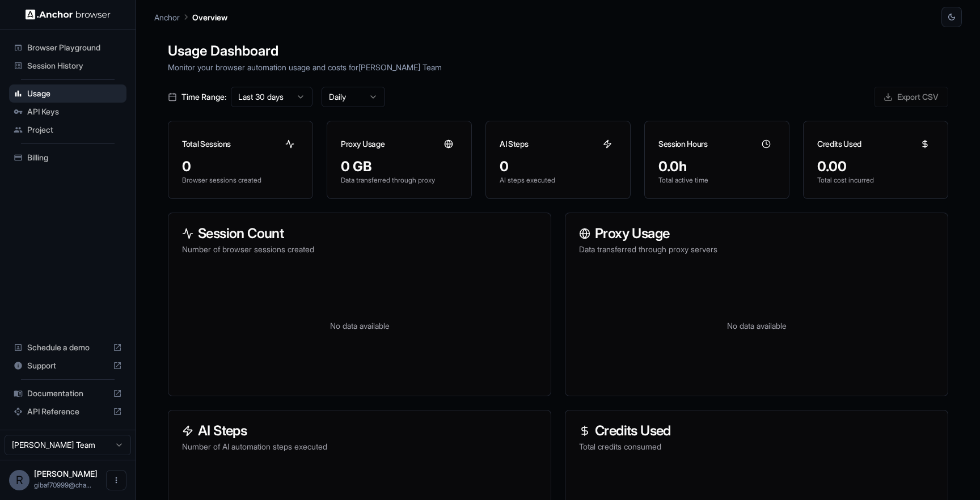 This screenshot has height=500, width=980. I want to click on span: Time Range:, so click(204, 97).